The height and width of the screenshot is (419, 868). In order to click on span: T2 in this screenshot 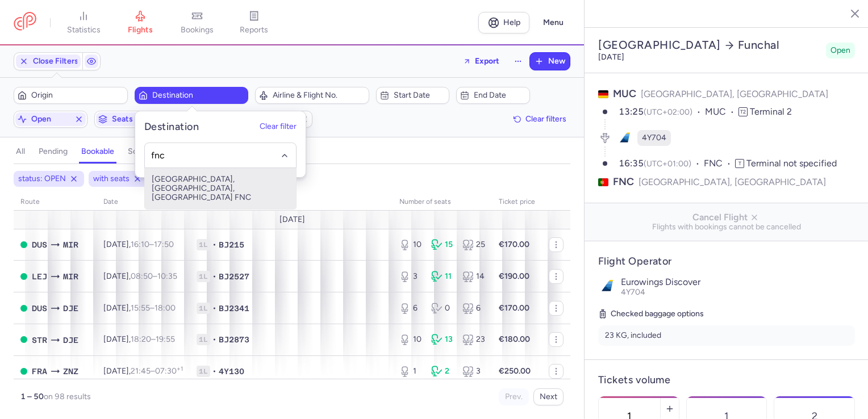, I will do `click(743, 112)`.